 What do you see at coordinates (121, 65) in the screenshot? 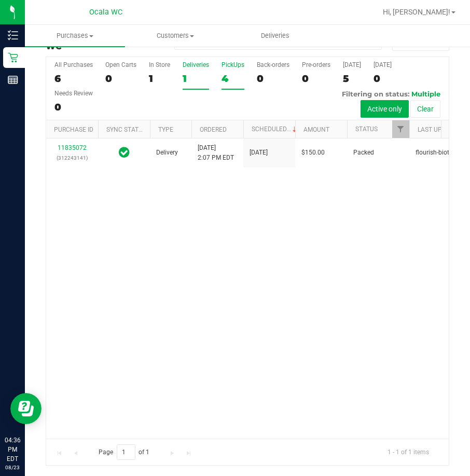
I see `div: Open Carts` at bounding box center [121, 65].